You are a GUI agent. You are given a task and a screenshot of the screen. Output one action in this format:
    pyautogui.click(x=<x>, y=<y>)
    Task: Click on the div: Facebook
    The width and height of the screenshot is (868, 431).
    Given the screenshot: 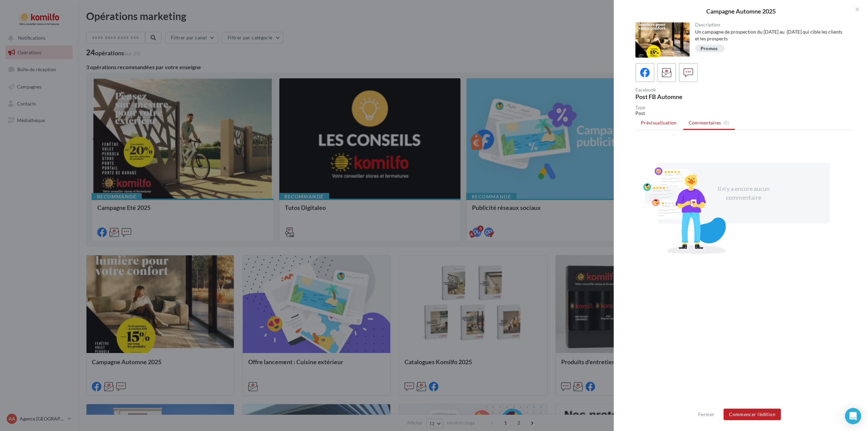 What is the action you would take?
    pyautogui.click(x=688, y=90)
    